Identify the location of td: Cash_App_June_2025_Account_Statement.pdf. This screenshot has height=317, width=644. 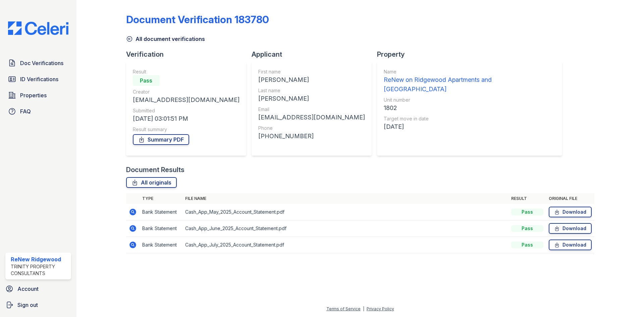
(345, 229).